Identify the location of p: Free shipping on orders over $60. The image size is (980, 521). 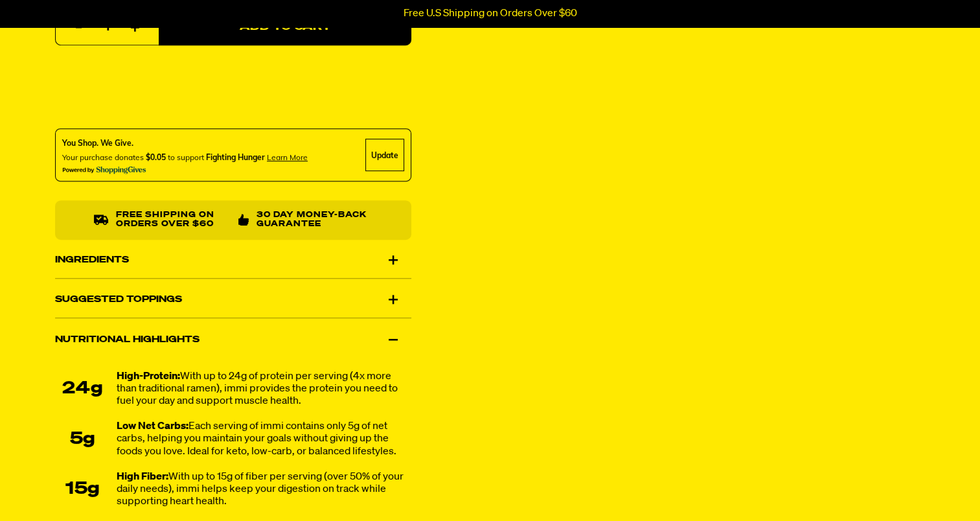
(171, 220).